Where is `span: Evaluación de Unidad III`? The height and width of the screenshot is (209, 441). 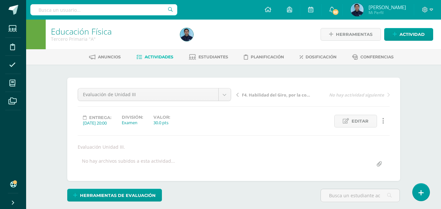
span: Evaluación de Unidad III is located at coordinates (148, 95).